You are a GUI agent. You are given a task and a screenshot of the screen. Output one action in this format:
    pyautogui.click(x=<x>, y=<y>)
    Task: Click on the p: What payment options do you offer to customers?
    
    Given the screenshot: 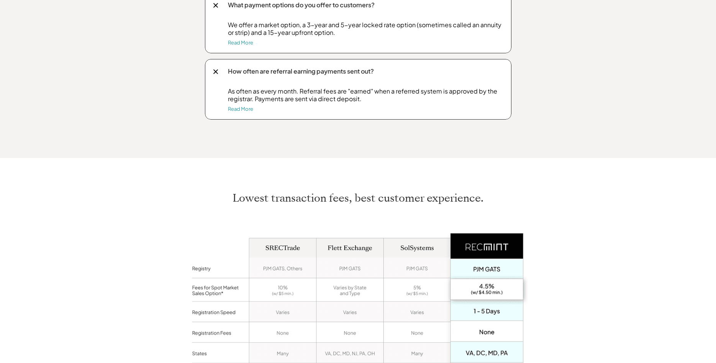 What is the action you would take?
    pyautogui.click(x=366, y=5)
    